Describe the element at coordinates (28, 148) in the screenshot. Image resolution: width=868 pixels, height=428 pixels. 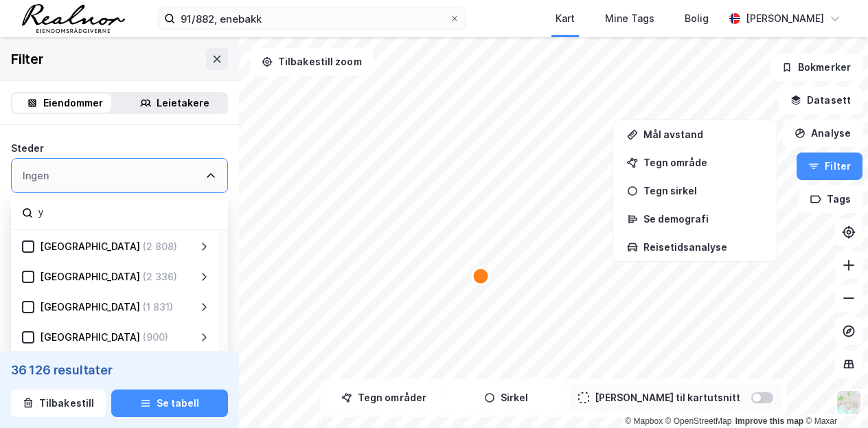
I see `div: Steder` at that location.